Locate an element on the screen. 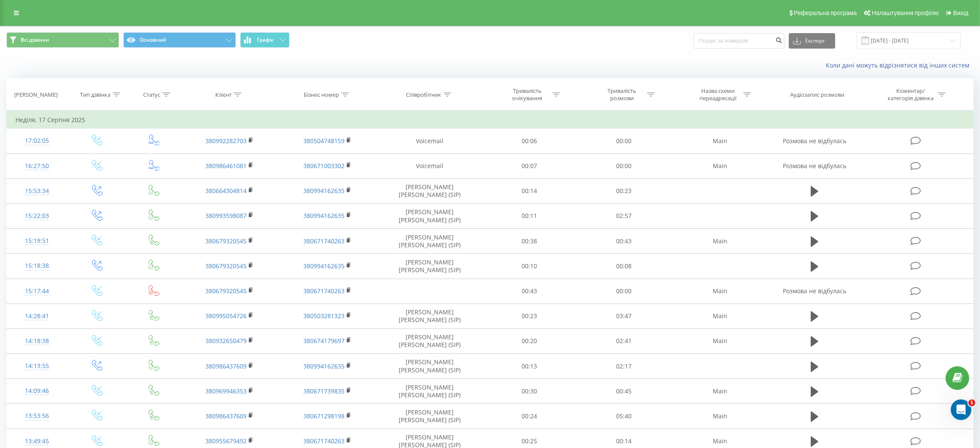 This screenshot has width=980, height=448. span: Всі дзвінки is located at coordinates (35, 40).